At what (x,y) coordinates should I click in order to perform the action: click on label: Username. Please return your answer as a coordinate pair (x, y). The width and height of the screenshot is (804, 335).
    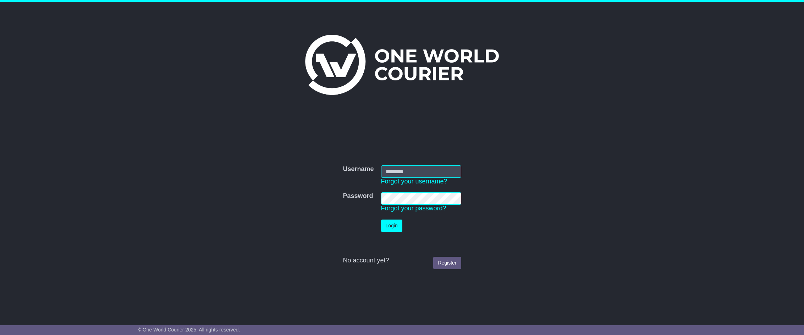
    Looking at the image, I should click on (358, 169).